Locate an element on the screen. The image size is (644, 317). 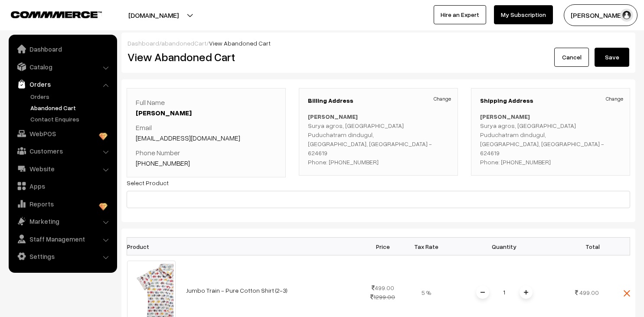
p: Email is located at coordinates (206, 133).